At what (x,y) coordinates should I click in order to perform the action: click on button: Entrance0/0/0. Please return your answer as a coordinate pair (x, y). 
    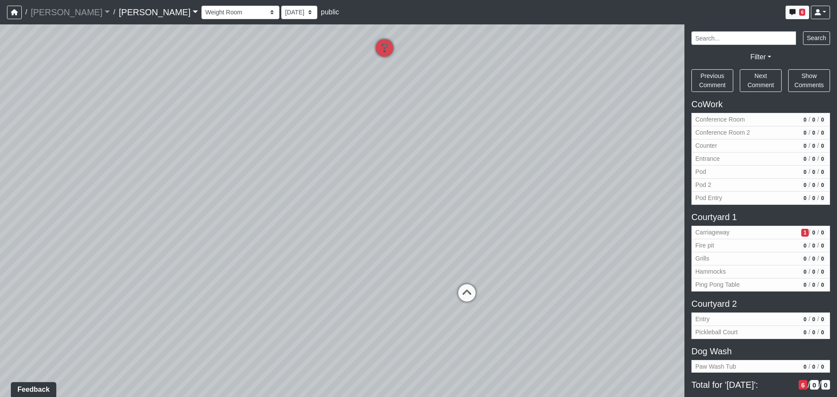
    Looking at the image, I should click on (761, 159).